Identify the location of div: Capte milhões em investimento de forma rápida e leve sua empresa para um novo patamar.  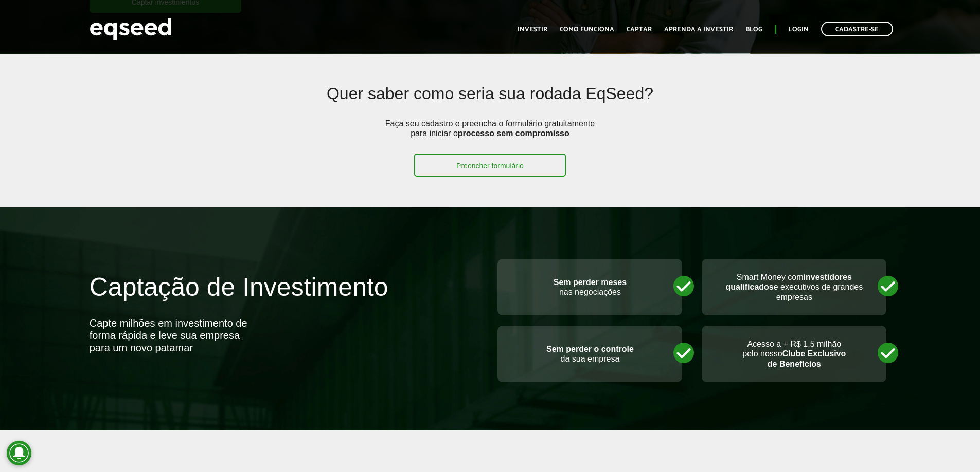
(172, 335).